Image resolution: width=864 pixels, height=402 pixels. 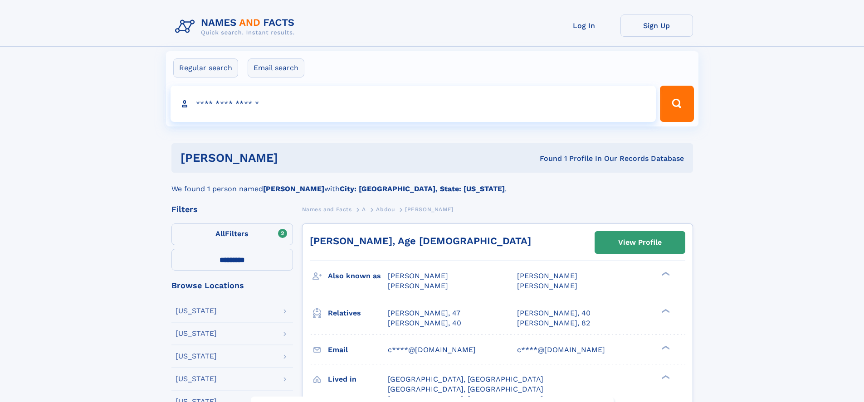 I want to click on h3: Lived in, so click(x=358, y=380).